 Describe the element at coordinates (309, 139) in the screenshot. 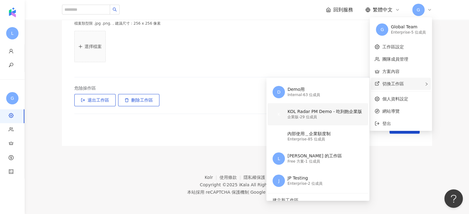

I see `div: Enterprise - 85 位成員` at that location.